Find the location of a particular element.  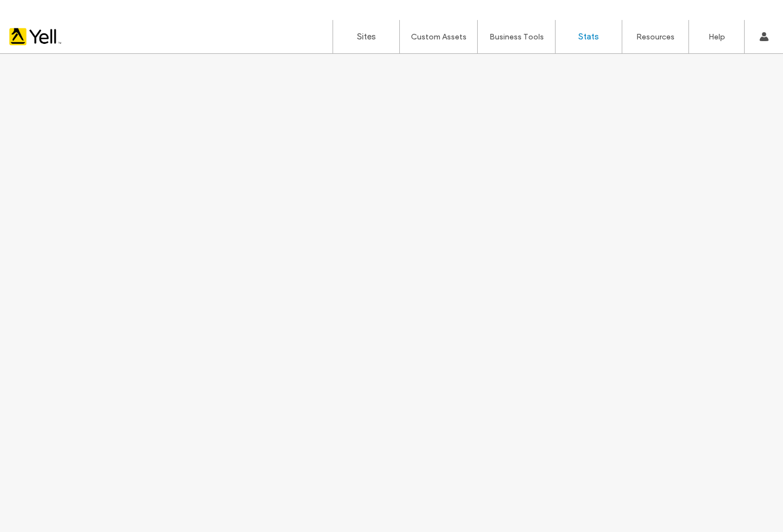

label: Stats is located at coordinates (588, 37).